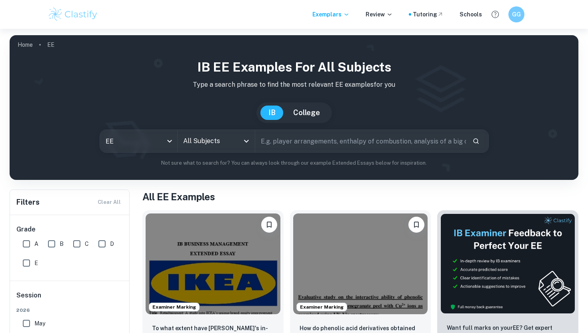 The height and width of the screenshot is (333, 588). What do you see at coordinates (51, 45) in the screenshot?
I see `p: EE` at bounding box center [51, 45].